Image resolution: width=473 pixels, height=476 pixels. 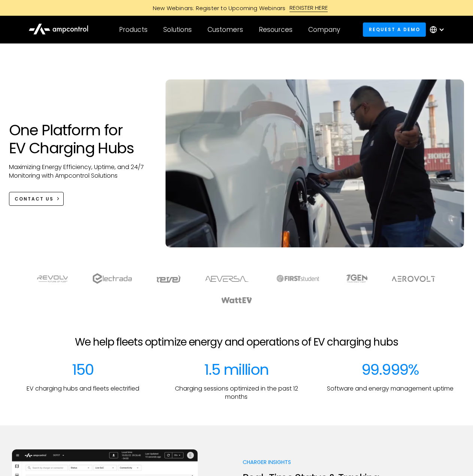 I want to click on h2: We help fleets optimize energy and operations of EV charging hubs, so click(x=237, y=342).